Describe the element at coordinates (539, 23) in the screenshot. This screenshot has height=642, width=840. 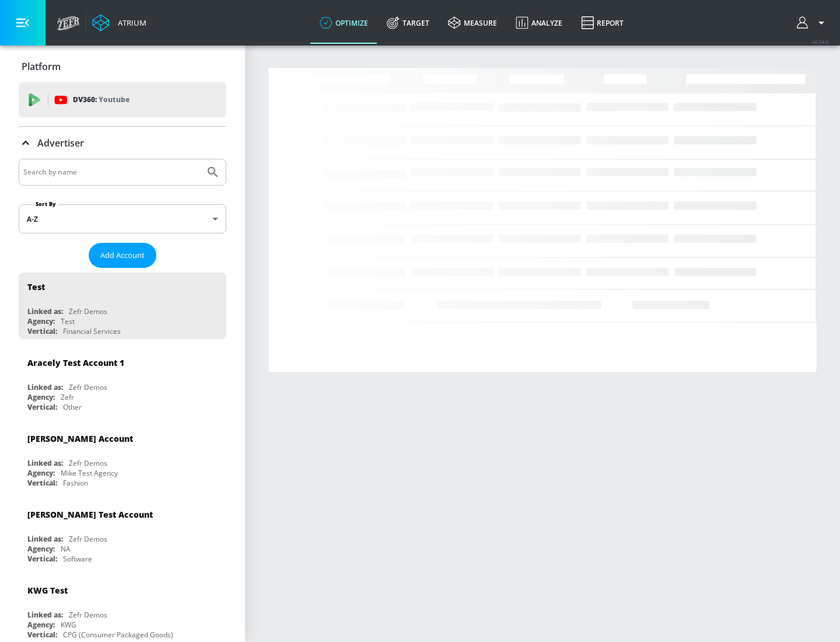
I see `a: Analyze` at that location.